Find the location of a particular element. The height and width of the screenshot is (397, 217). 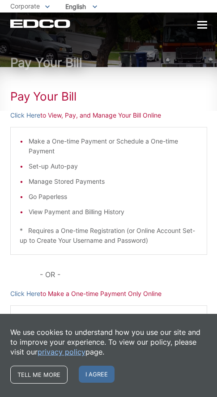

li: Set-up Auto-pay is located at coordinates (113, 166).